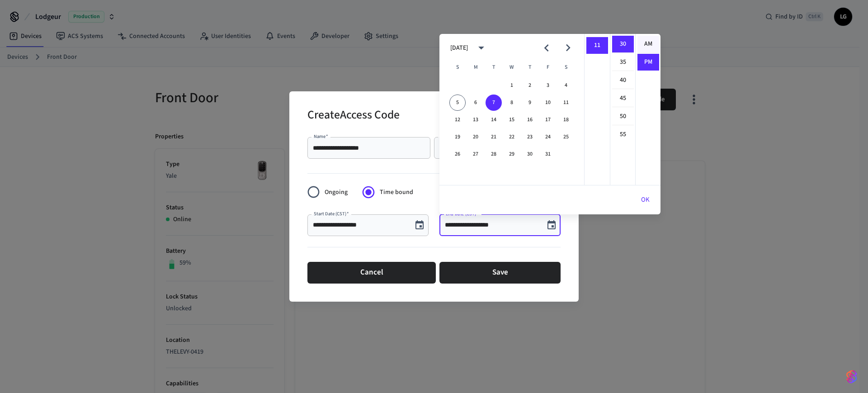  I want to click on span: Time bound, so click(396, 192).